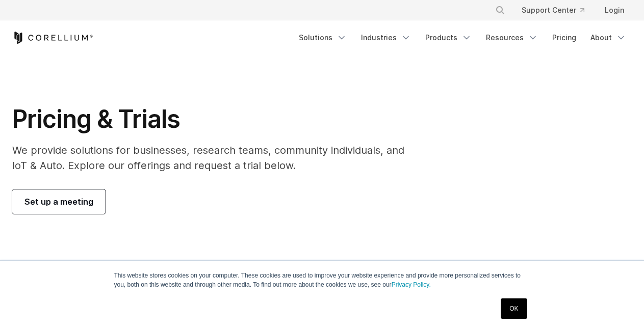 The image size is (644, 332). Describe the element at coordinates (512, 37) in the screenshot. I see `a: Resources` at that location.